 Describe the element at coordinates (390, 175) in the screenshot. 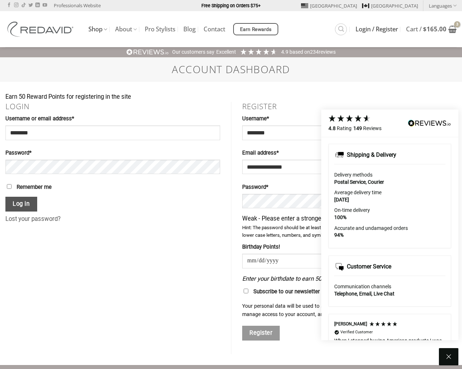

I see `div: Delivery methods` at that location.